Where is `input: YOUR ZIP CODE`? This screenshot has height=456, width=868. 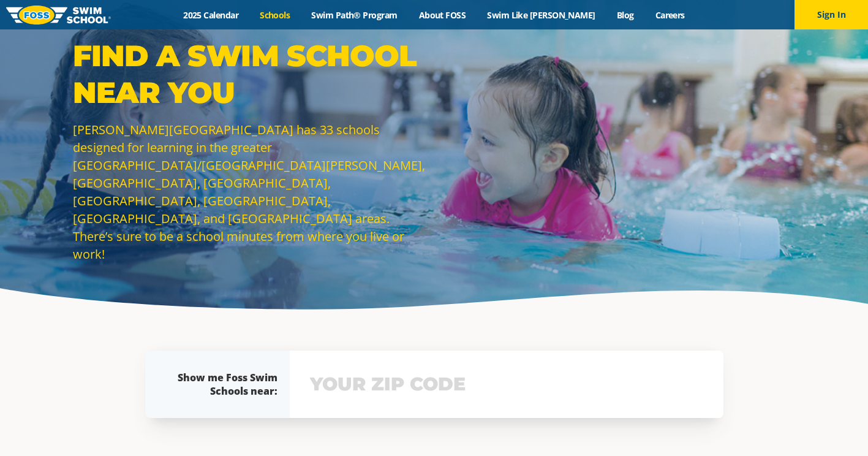 input: YOUR ZIP CODE is located at coordinates (506, 384).